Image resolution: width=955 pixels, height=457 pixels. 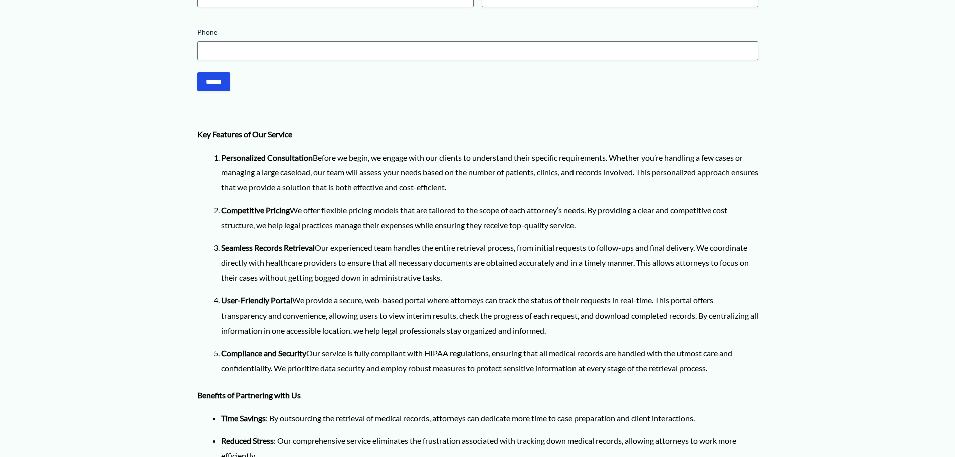 What do you see at coordinates (267, 157) in the screenshot?
I see `strong: Personalized Consultation` at bounding box center [267, 157].